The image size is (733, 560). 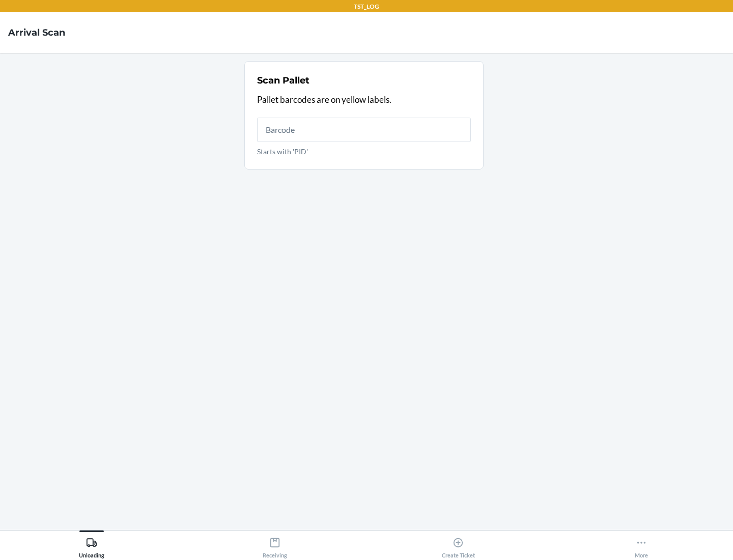 What do you see at coordinates (92, 545) in the screenshot?
I see `div: Unloading` at bounding box center [92, 545].